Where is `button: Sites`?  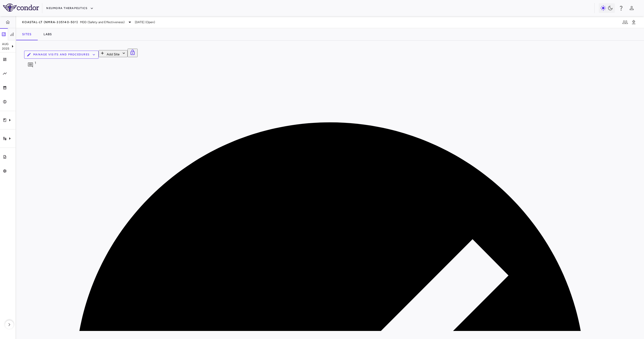 button: Sites is located at coordinates (27, 34).